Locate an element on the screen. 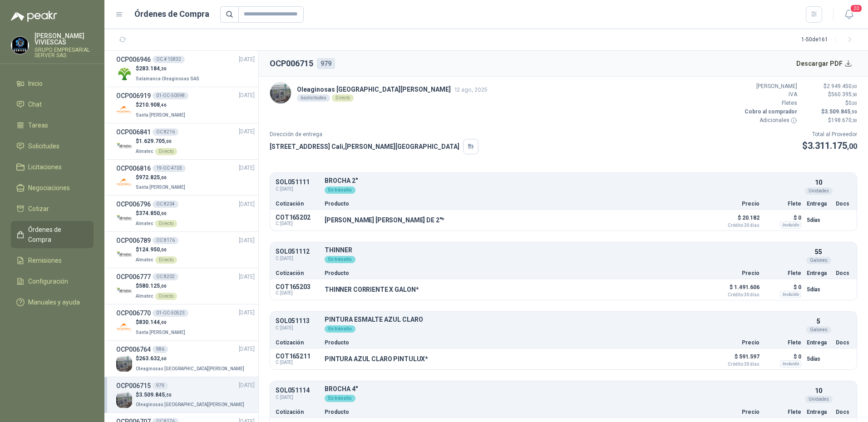  a: Tareas is located at coordinates (52, 125).